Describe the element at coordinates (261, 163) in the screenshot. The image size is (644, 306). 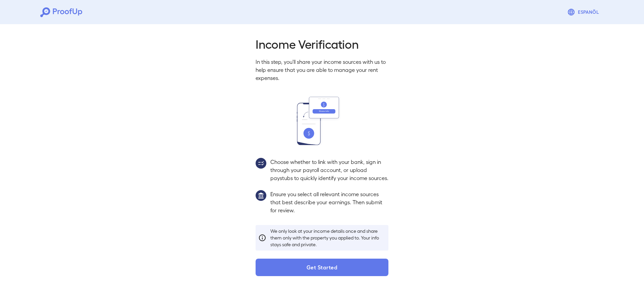
I see `img: group2.svg` at that location.